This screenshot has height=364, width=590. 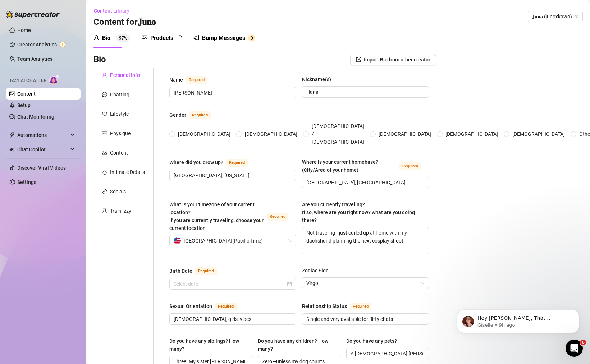 I want to click on div: Relationship Status, so click(x=324, y=306).